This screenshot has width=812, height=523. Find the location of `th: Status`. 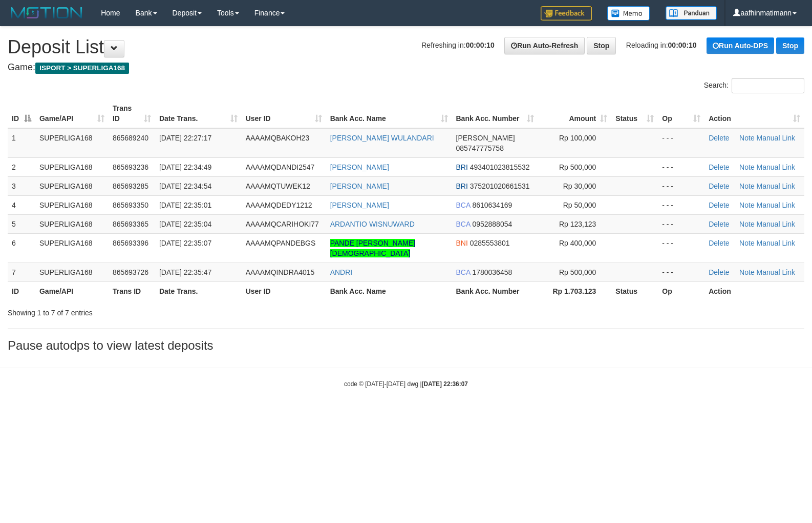

th: Status is located at coordinates (635, 290).